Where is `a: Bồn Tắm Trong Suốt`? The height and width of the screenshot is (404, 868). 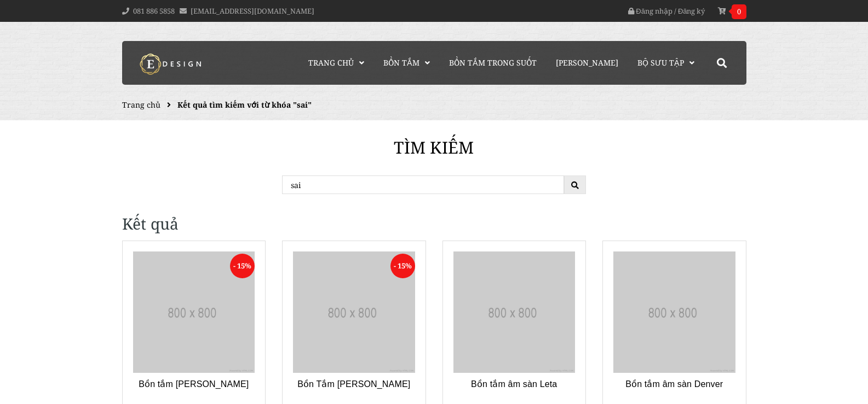
a: Bồn Tắm Trong Suốt is located at coordinates (493, 63).